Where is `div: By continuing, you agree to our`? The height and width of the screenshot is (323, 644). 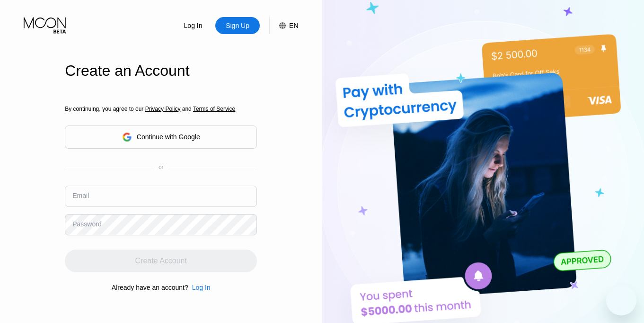 div: By continuing, you agree to our is located at coordinates (161, 109).